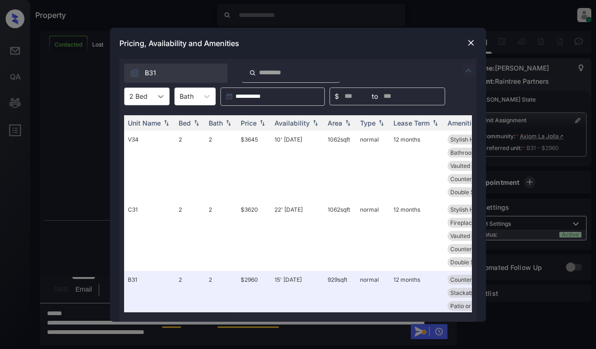 Image resolution: width=596 pixels, height=349 pixels. What do you see at coordinates (367, 123) in the screenshot?
I see `div: Type` at bounding box center [367, 123].